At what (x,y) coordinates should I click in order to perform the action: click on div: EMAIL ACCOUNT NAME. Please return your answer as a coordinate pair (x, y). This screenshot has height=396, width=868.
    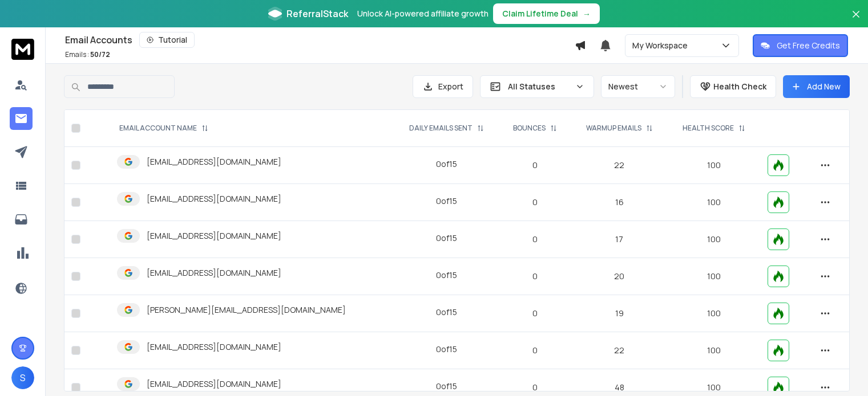
    Looking at the image, I should click on (164, 129).